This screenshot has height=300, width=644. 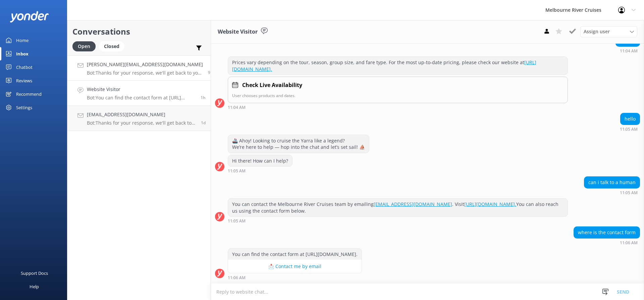 What do you see at coordinates (237, 32) in the screenshot?
I see `h3: Website Visitor` at bounding box center [237, 32].